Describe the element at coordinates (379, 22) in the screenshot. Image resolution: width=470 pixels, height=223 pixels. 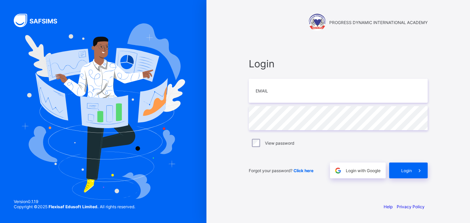
I see `span: PROGRESS DYNAMIC INTERNATIONAL ACADEMY` at that location.